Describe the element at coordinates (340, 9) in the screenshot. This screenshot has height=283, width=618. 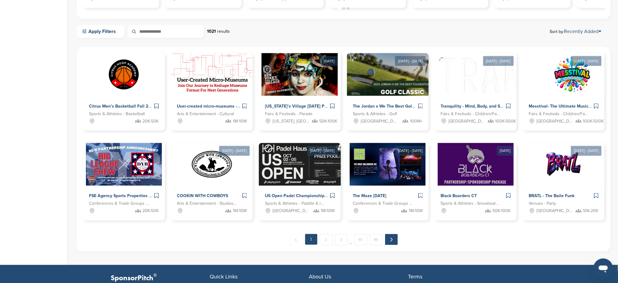
I see `button: Go to page 1` at that location.